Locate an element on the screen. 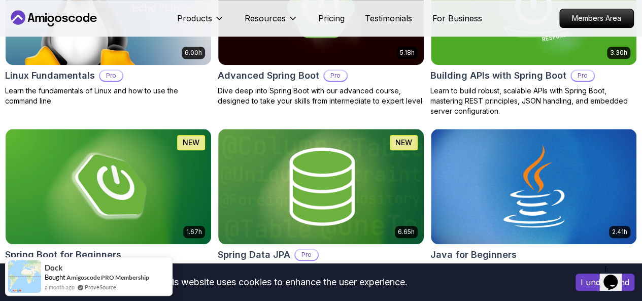 The image size is (642, 301). a: Spring Boot for Beginners card1.67hNEWSpring Boot for BeginnersBuild a CRUD API with Spring Boot ... is located at coordinates (108, 206).